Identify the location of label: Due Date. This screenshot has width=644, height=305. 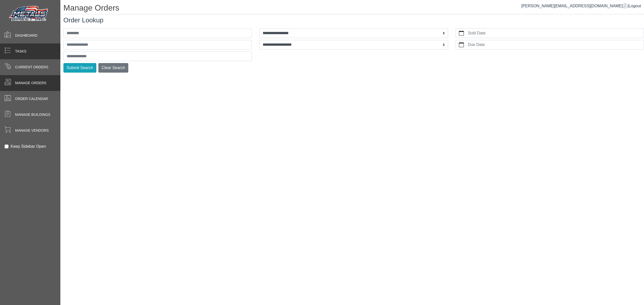
(555, 45).